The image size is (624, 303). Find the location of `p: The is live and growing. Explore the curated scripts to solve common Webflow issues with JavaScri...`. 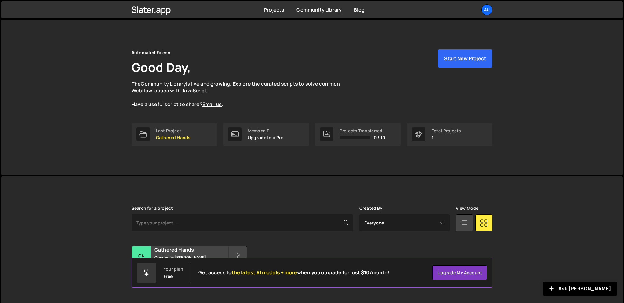

p: The is live and growing. Explore the curated scripts to solve common Webflow issues with JavaScri... is located at coordinates (242, 94).